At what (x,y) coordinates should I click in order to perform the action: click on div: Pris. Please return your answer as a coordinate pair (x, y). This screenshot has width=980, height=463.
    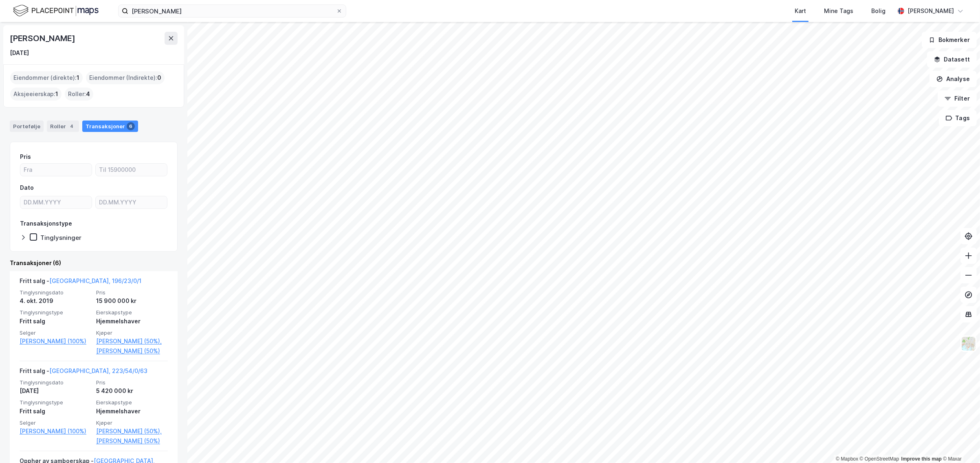
    Looking at the image, I should click on (25, 157).